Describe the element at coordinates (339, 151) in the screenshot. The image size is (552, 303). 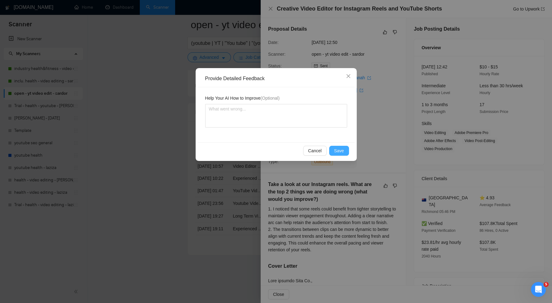
I see `button: Save` at that location.